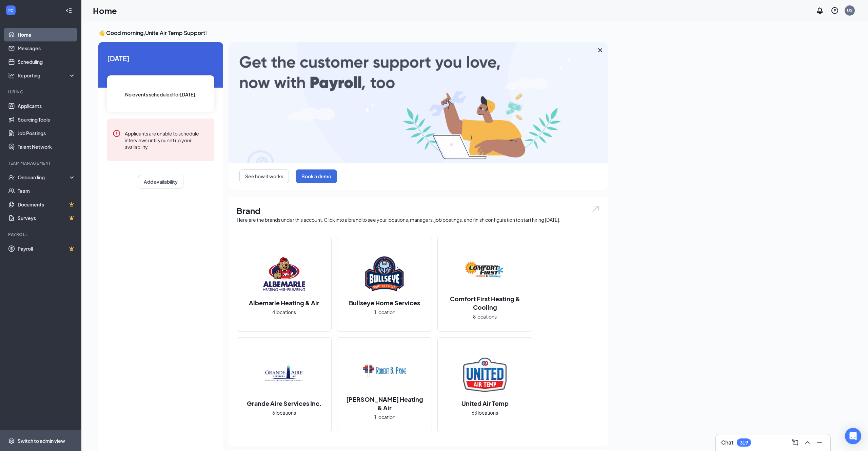 The height and width of the screenshot is (451, 868). I want to click on h2: Bullseye Home Services, so click(384, 302).